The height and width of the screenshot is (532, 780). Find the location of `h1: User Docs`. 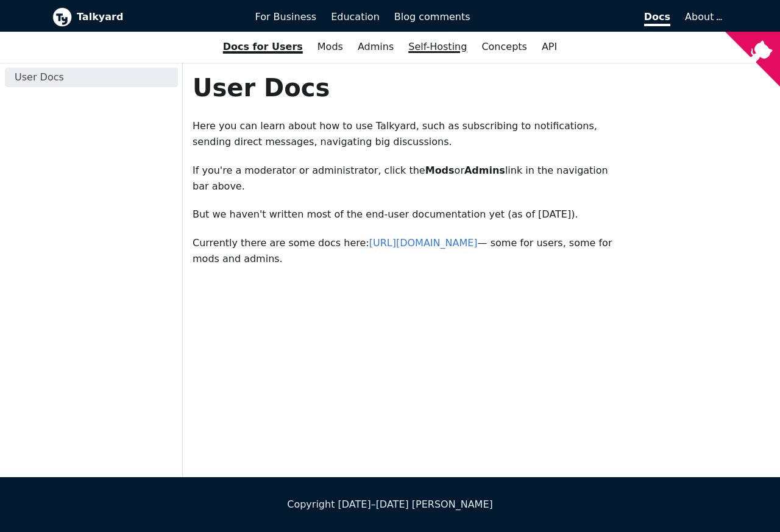

h1: User Docs is located at coordinates (406, 88).